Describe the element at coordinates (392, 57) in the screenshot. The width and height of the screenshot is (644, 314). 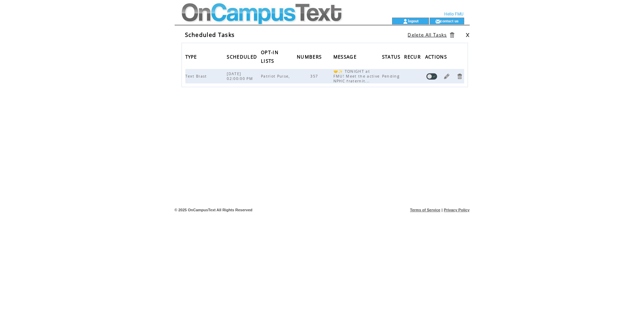
I see `a: STATUS` at that location.